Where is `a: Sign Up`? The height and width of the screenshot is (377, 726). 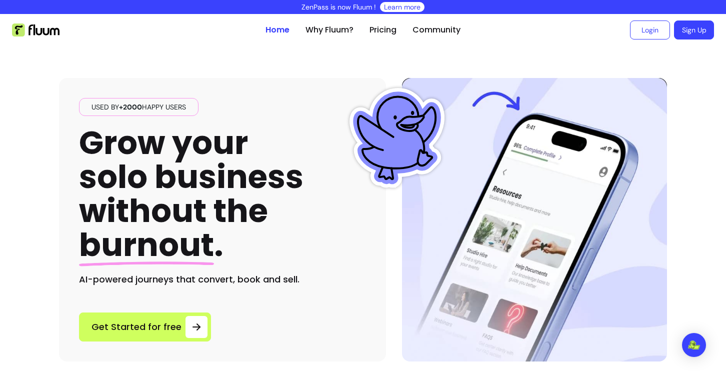 a: Sign Up is located at coordinates (694, 30).